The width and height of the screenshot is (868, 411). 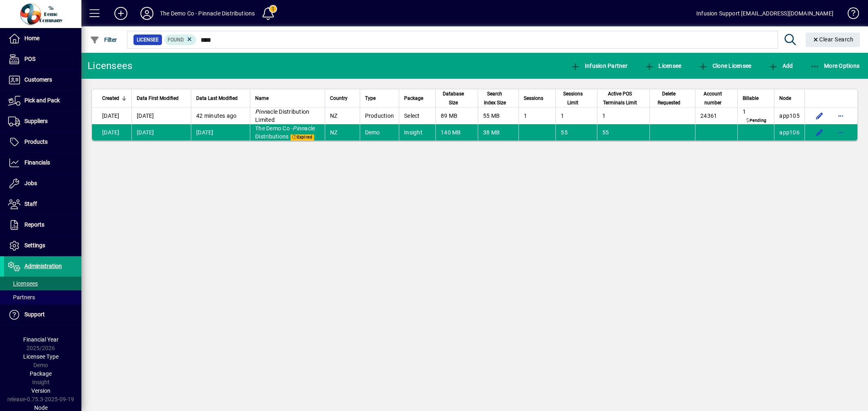 What do you see at coordinates (789, 132) in the screenshot?
I see `span: app106.prod.infusionbusinesssoftware.com` at bounding box center [789, 132].